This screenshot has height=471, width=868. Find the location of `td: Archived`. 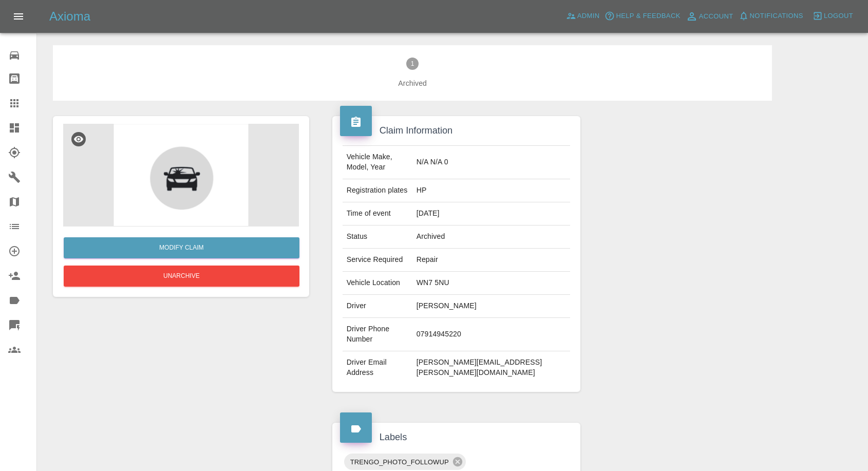

td: Archived is located at coordinates (492, 237).